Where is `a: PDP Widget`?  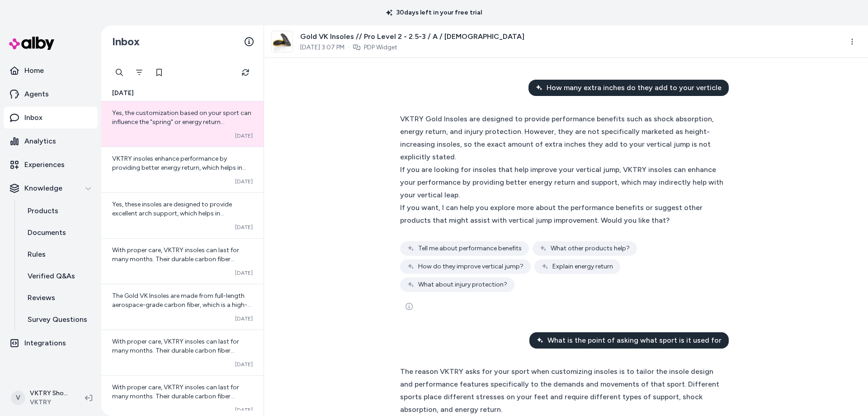
a: PDP Widget is located at coordinates (381, 48).